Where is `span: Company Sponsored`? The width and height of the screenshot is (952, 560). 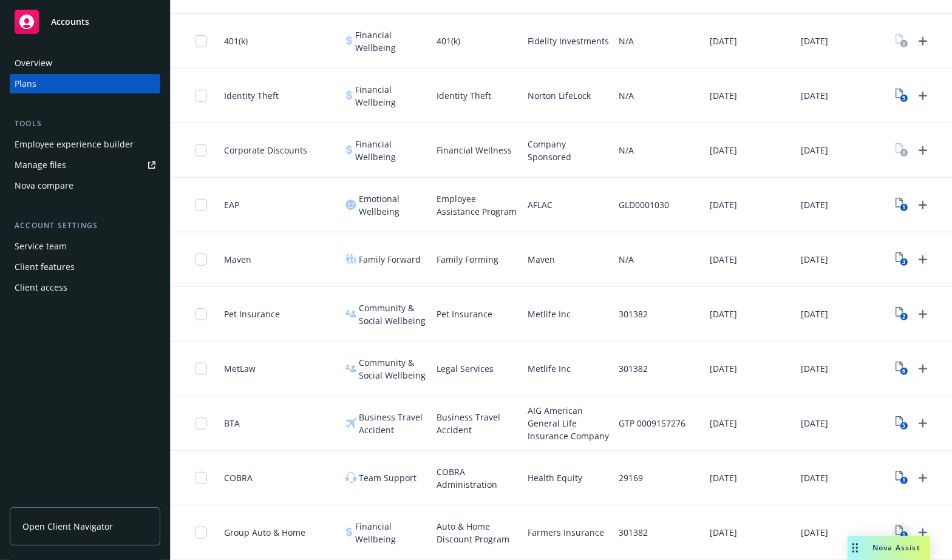
span: Company Sponsored is located at coordinates (569, 150).